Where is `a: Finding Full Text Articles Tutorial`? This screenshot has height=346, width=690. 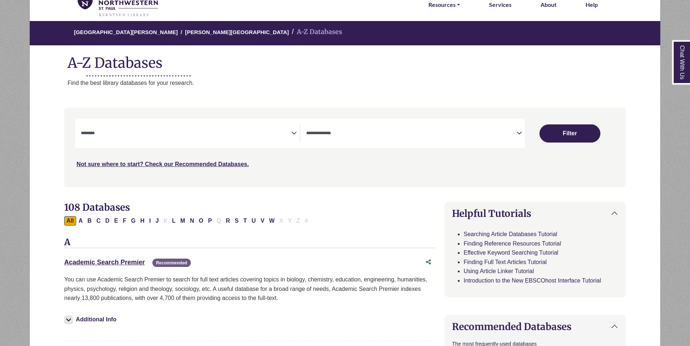
a: Finding Full Text Articles Tutorial is located at coordinates (505, 262).